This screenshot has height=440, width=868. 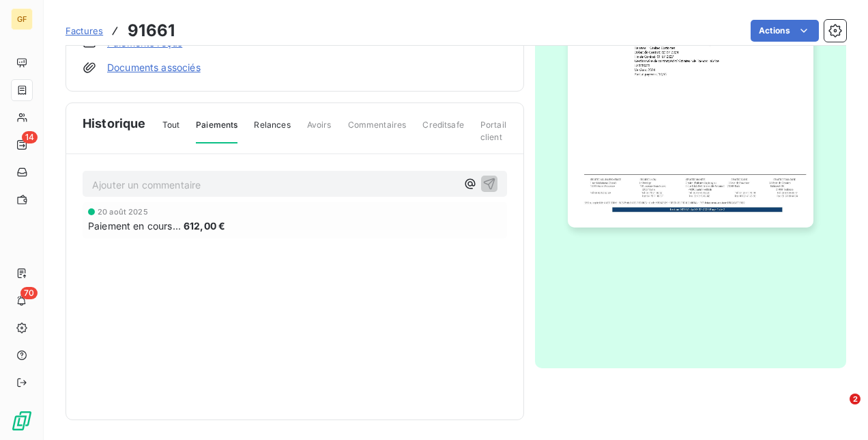 I want to click on span: Paiement en cours..., so click(x=135, y=226).